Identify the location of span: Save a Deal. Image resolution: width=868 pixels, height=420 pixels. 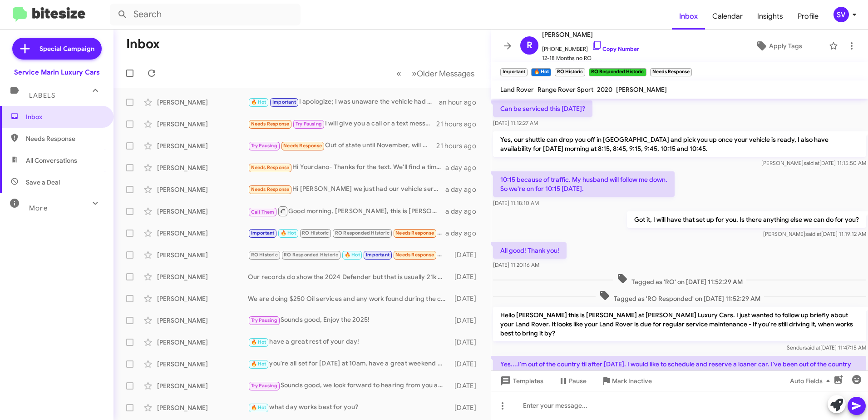
(42, 183).